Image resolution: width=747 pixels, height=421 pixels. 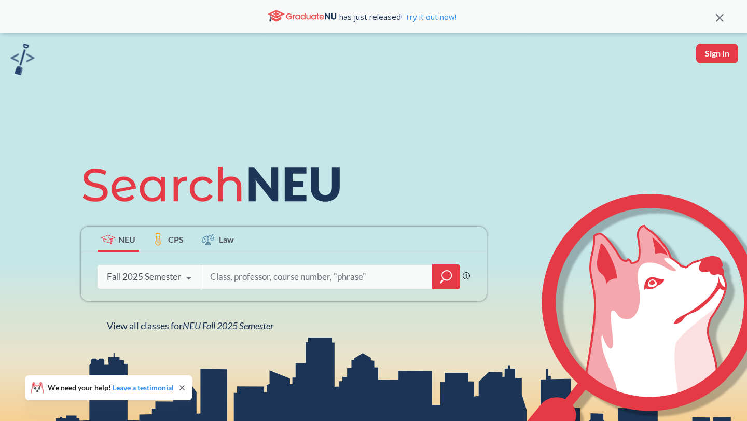 What do you see at coordinates (144, 277) in the screenshot?
I see `div: Fall 2025 Semester` at bounding box center [144, 277].